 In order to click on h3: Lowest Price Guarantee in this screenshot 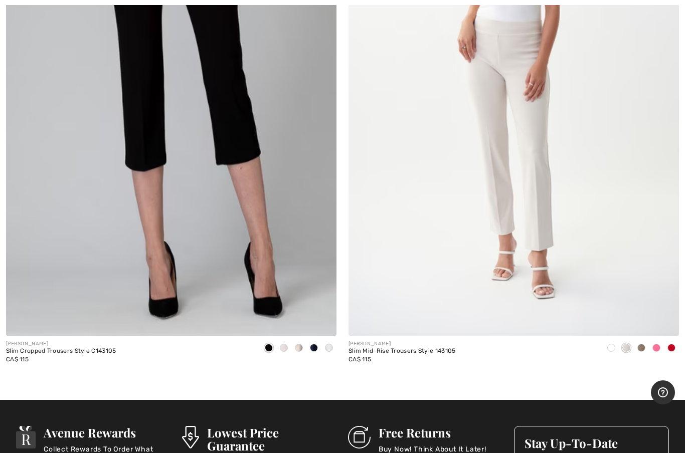, I will do `click(270, 439)`.